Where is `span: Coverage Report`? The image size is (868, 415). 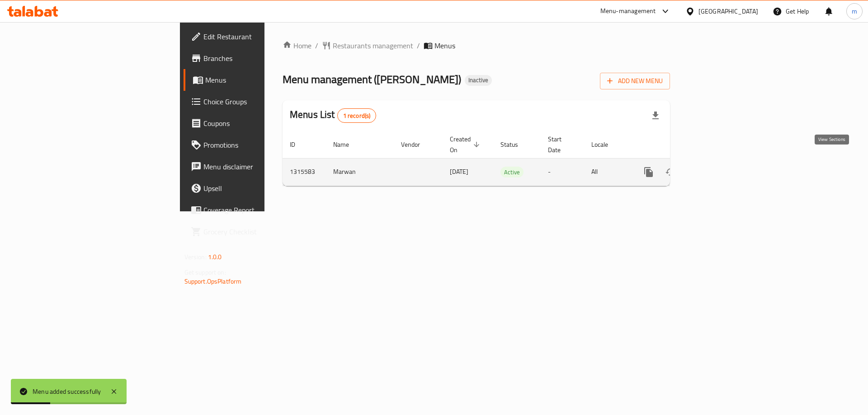
span: Coverage Report is located at coordinates (260, 210).